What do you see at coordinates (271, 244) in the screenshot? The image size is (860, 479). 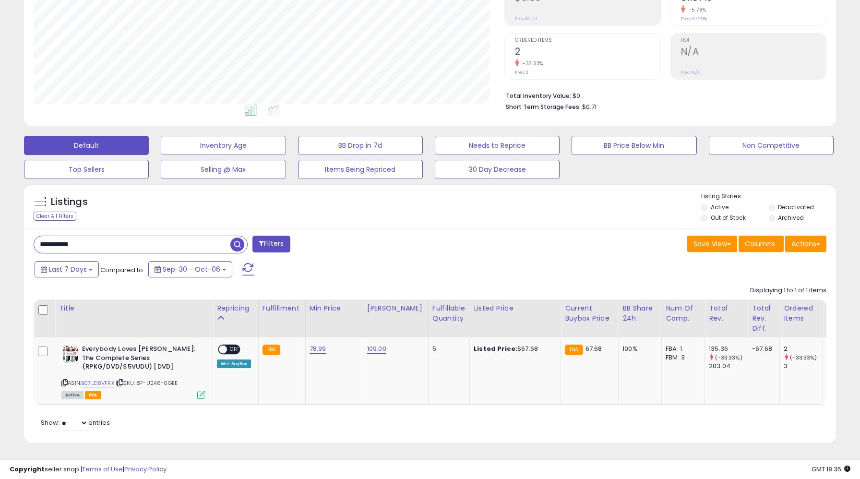 I see `button: Filters` at bounding box center [271, 244].